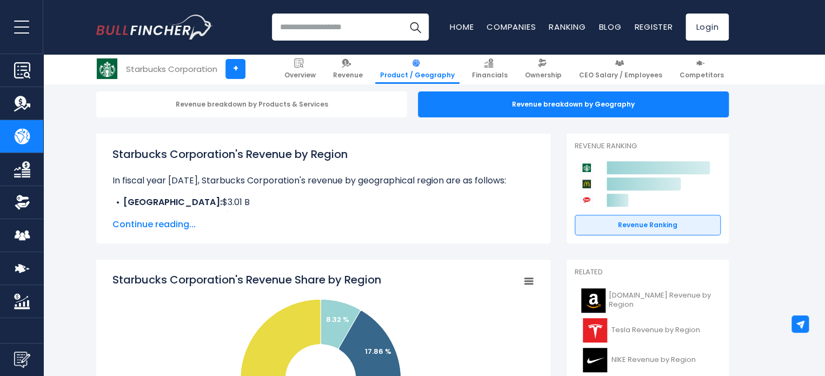 This screenshot has width=825, height=376. I want to click on span: Product / Geography, so click(417, 75).